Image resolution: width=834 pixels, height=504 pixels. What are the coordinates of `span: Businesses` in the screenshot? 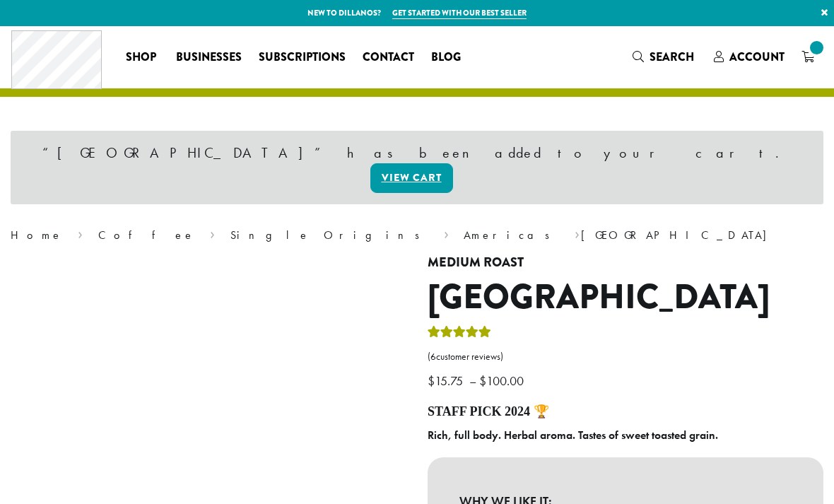 It's located at (208, 57).